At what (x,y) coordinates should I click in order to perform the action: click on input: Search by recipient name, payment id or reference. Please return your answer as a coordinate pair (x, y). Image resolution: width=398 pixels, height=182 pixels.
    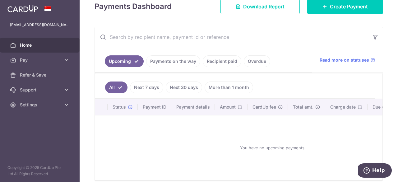
    Looking at the image, I should click on (231, 37).